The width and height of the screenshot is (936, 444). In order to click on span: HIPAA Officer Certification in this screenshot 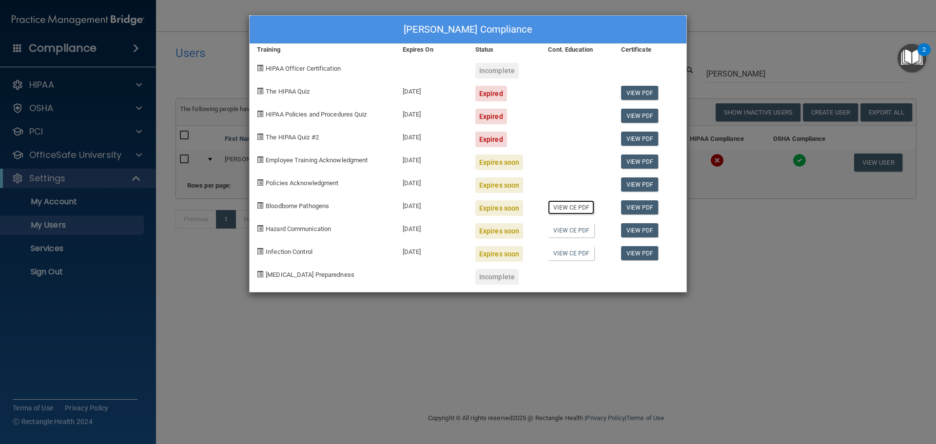, I will do `click(303, 68)`.